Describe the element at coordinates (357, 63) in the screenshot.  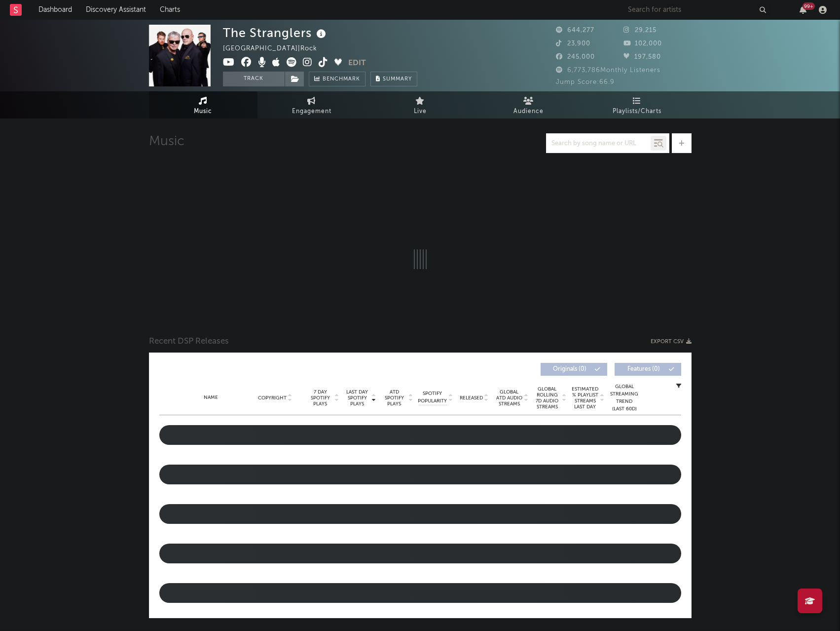
I see `button: Edit` at that location.